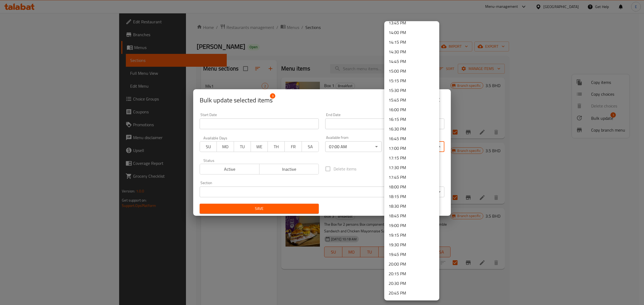 This screenshot has height=305, width=644. Describe the element at coordinates (411, 61) in the screenshot. I see `li: 14:45 PM` at that location.